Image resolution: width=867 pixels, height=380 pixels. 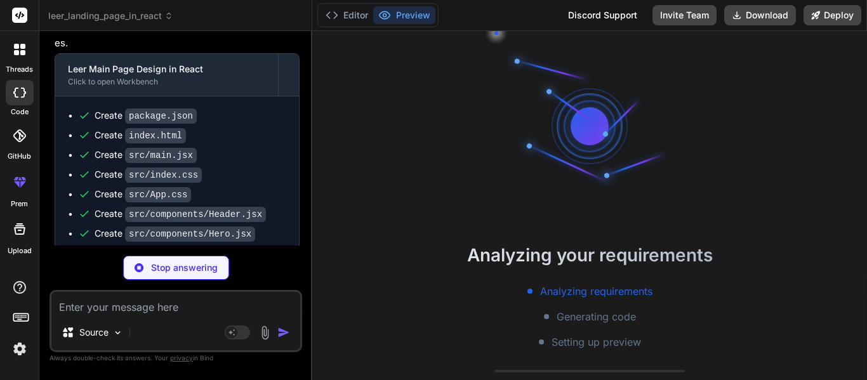 I want to click on label: code, so click(x=20, y=112).